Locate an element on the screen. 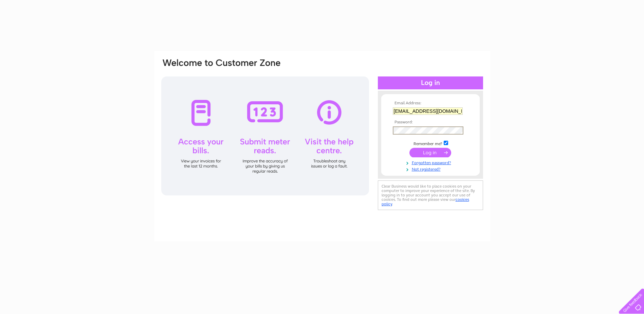  th: Email Address: is located at coordinates (431, 103).